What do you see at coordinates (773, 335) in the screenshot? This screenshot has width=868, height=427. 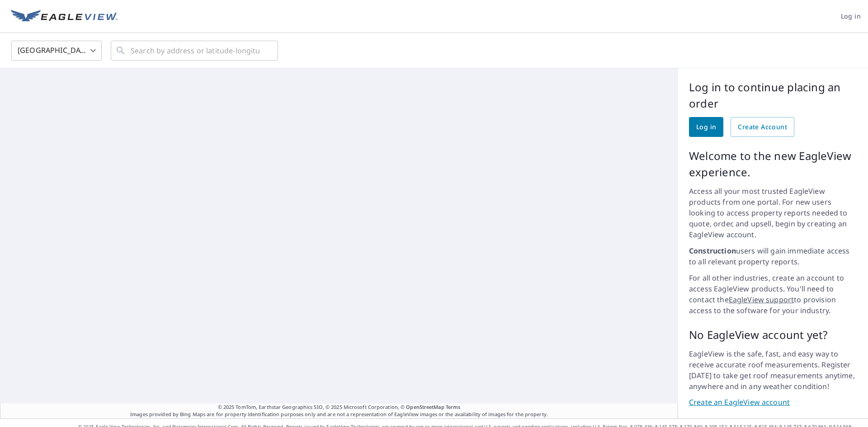 I see `p: No EagleView account yet?` at bounding box center [773, 335].